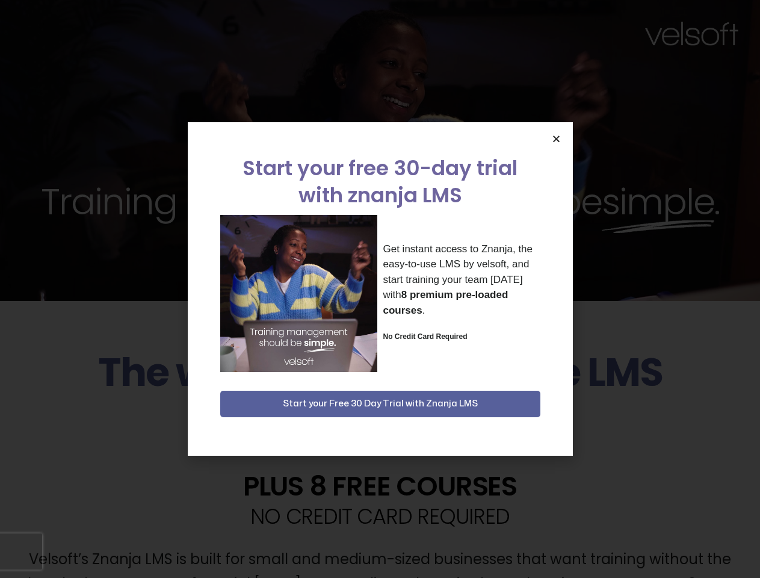 This screenshot has height=578, width=760. I want to click on button: Start your Free 30 Day Trial with Znanja LMS, so click(380, 404).